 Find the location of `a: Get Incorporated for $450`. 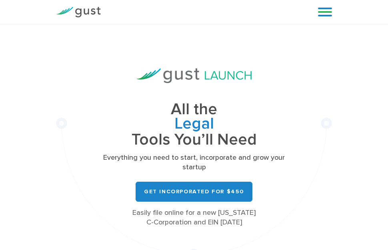

a: Get Incorporated for $450 is located at coordinates (194, 192).